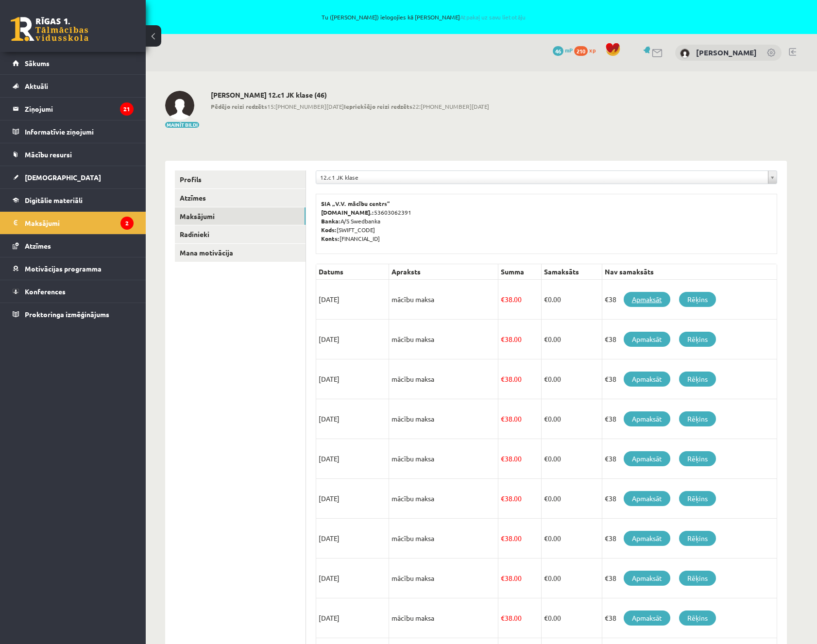  I want to click on span: 46, so click(558, 51).